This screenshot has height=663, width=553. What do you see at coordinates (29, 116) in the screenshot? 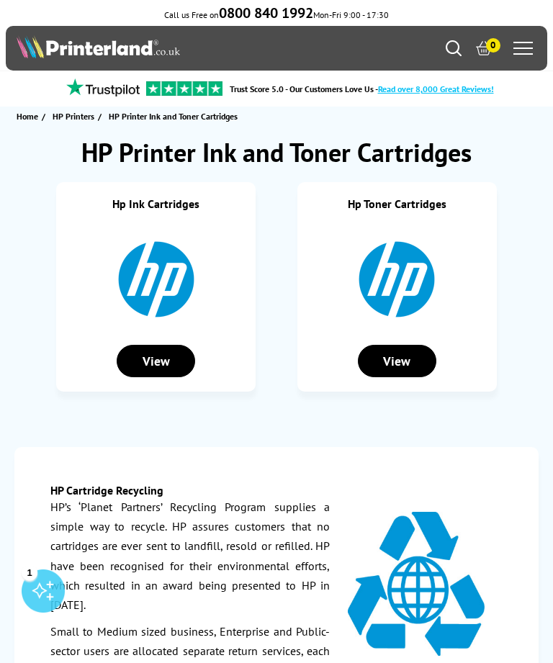
I see `a: Home` at bounding box center [29, 116].